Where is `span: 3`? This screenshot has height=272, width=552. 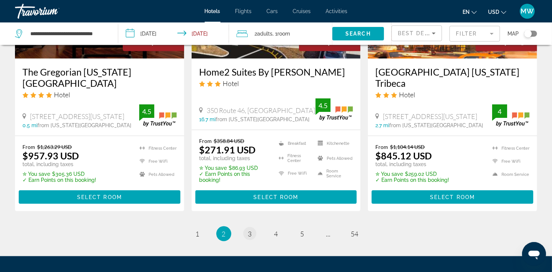
span: 3 is located at coordinates (250, 234).